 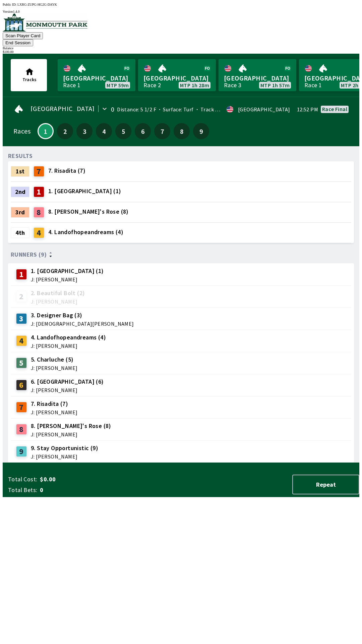 I want to click on span: Total Bets:, so click(x=22, y=490).